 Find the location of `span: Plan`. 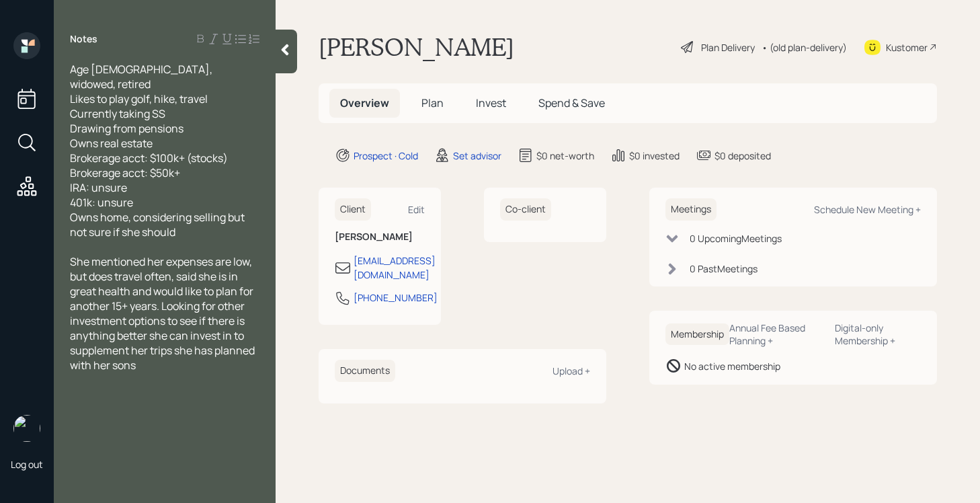

span: Plan is located at coordinates (432, 103).